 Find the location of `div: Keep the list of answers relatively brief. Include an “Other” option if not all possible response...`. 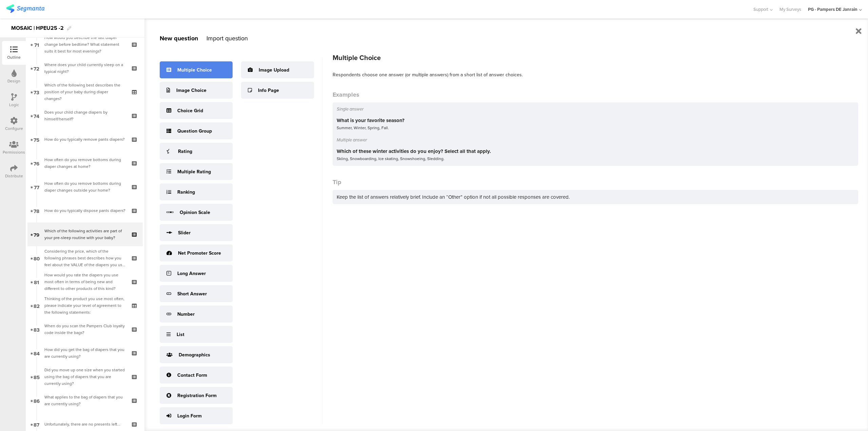

div: Keep the list of answers relatively brief. Include an “Other” option if not all possible response... is located at coordinates (596, 197).